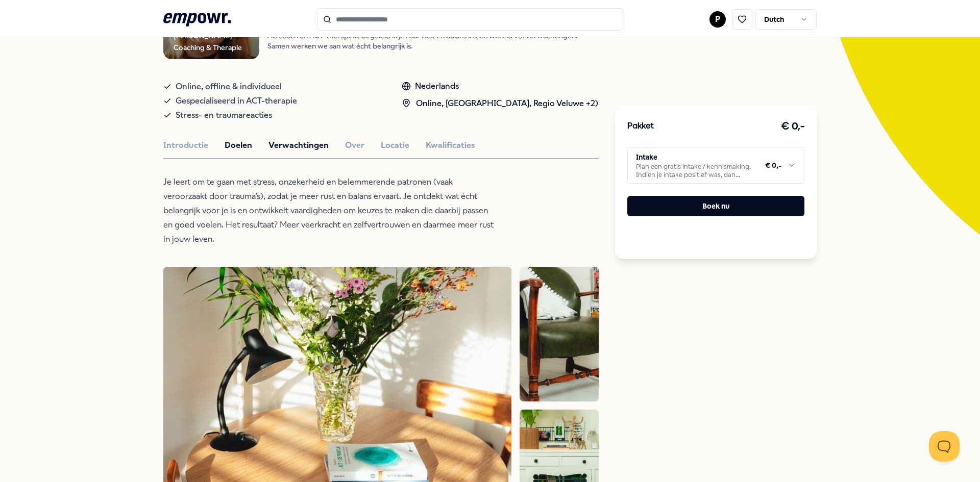 This screenshot has width=980, height=482. Describe the element at coordinates (470, 19) in the screenshot. I see `input: Search for products, categories or subcategories` at that location.